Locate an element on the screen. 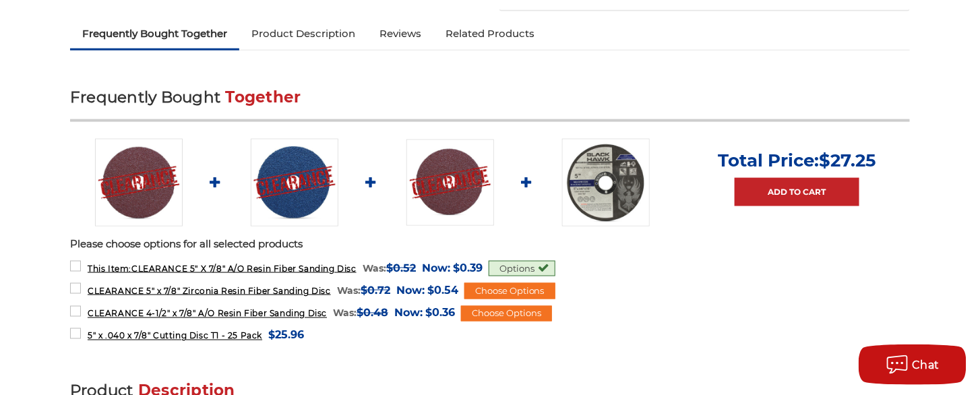 The height and width of the screenshot is (395, 980). span: Frequently Bought is located at coordinates (145, 97).